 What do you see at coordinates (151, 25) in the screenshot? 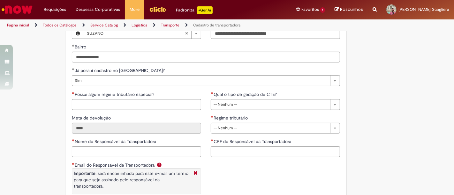
I see `ul: Trilhas de página` at bounding box center [151, 25].